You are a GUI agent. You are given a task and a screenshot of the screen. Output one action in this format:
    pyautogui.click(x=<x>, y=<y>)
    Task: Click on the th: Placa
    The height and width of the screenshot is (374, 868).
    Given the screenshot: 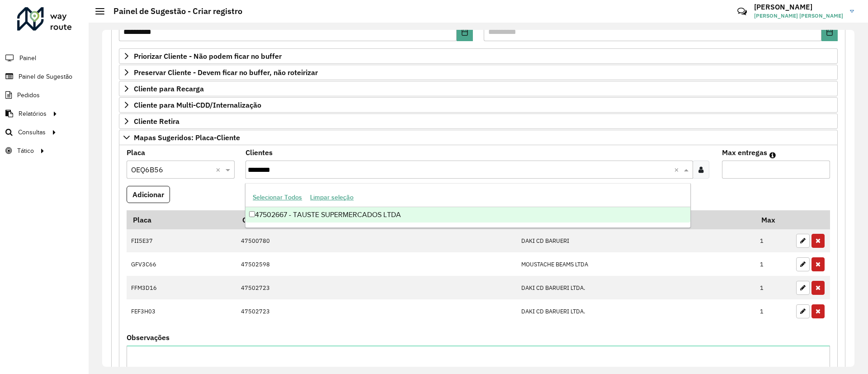 What is the action you would take?
    pyautogui.click(x=181, y=220)
    